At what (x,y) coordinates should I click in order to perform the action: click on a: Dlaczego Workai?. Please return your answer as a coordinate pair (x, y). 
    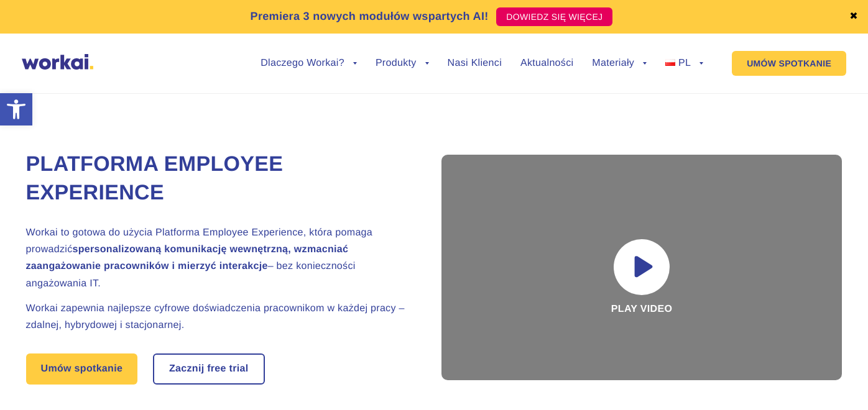
    Looking at the image, I should click on (309, 63).